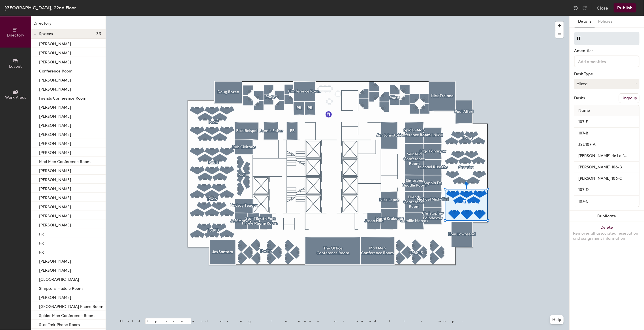 This screenshot has height=330, width=644. Describe the element at coordinates (56, 70) in the screenshot. I see `p: Conference Room` at that location.